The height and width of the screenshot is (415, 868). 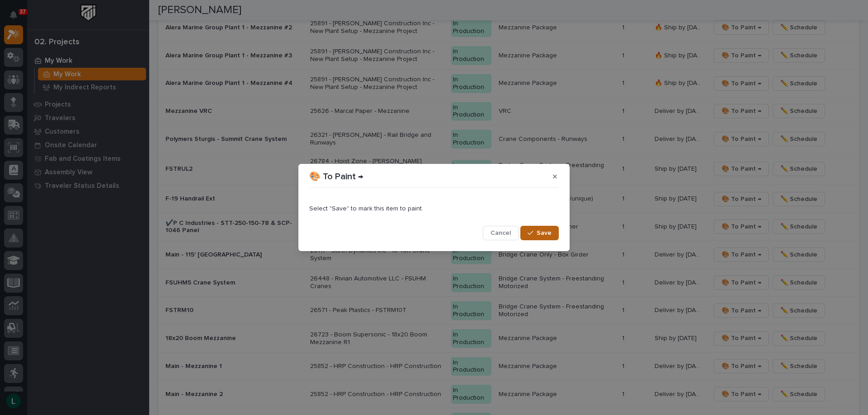 I want to click on button: Save, so click(x=539, y=233).